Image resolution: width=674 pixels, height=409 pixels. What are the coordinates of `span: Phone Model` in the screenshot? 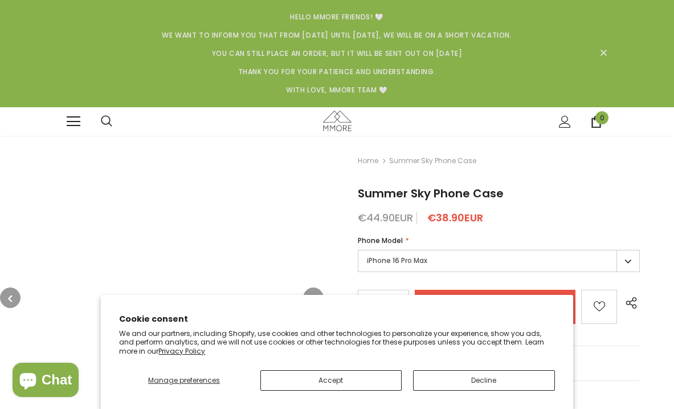 It's located at (380, 240).